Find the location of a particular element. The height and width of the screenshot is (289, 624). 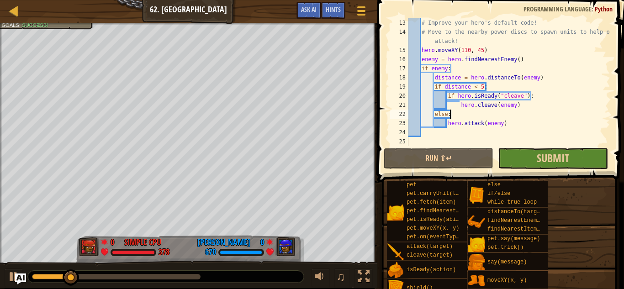

span: Python is located at coordinates (603, 9).